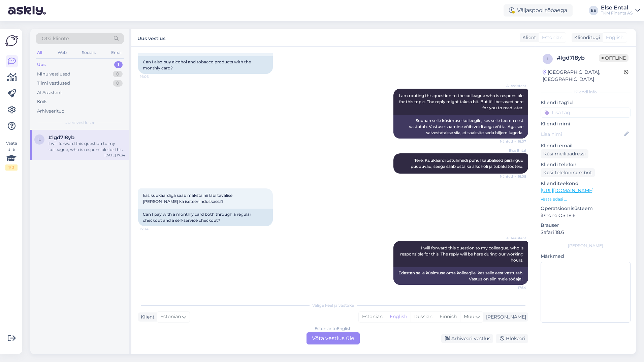 This screenshot has height=362, width=644. What do you see at coordinates (88, 52) in the screenshot?
I see `div: Socials` at bounding box center [88, 52].